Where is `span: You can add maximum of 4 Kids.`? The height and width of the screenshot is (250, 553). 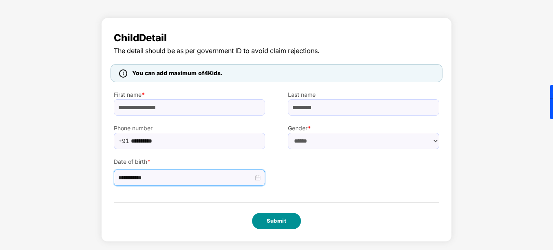
span: You can add maximum of 4 Kids. is located at coordinates (177, 73).